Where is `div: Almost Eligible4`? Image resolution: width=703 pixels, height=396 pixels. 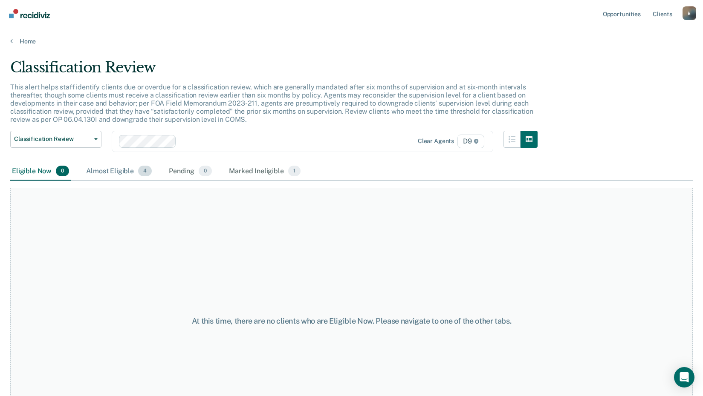 div: Almost Eligible4 is located at coordinates (119, 172).